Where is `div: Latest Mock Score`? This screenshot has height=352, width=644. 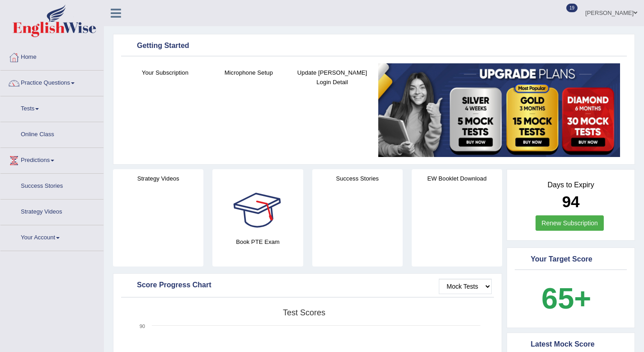 div: Latest Mock Score is located at coordinates (571, 344).